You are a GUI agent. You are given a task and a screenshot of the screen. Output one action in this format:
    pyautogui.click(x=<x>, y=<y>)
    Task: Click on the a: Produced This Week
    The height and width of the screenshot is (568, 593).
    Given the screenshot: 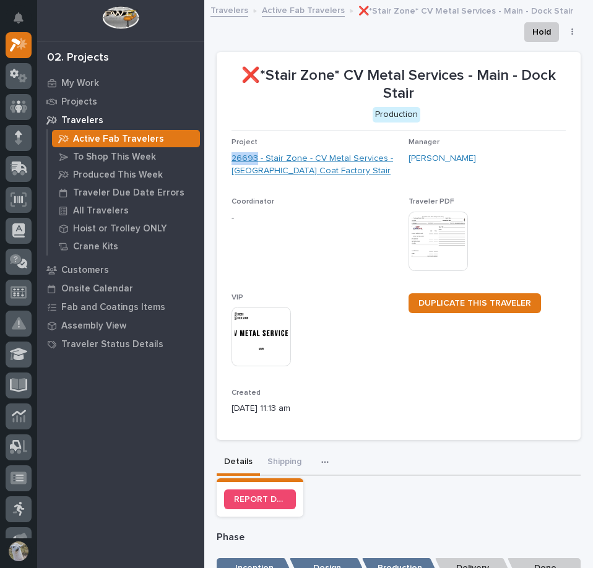 What is the action you would take?
    pyautogui.click(x=126, y=174)
    